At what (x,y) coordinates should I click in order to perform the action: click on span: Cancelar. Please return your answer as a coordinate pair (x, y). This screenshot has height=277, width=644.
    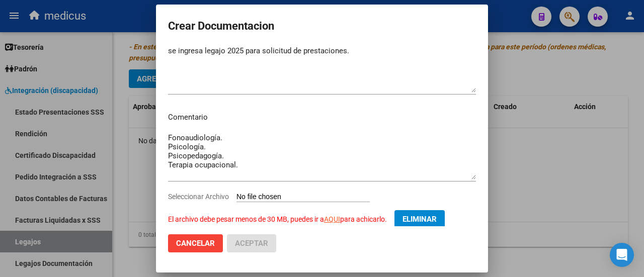
    Looking at the image, I should click on (195, 243).